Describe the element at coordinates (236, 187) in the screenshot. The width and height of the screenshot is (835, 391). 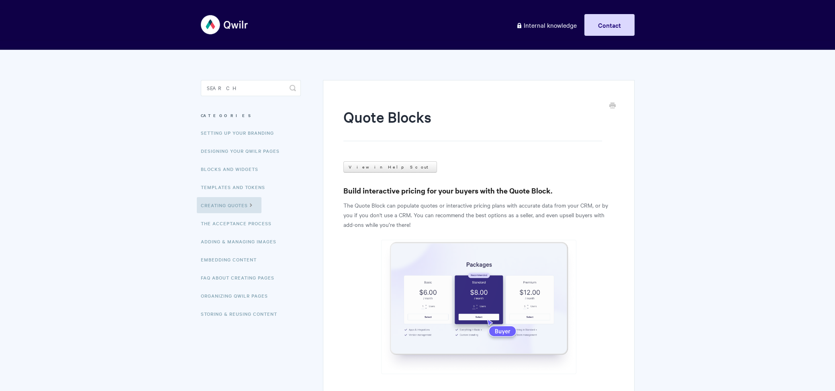
I see `a: Templates and Tokens` at that location.